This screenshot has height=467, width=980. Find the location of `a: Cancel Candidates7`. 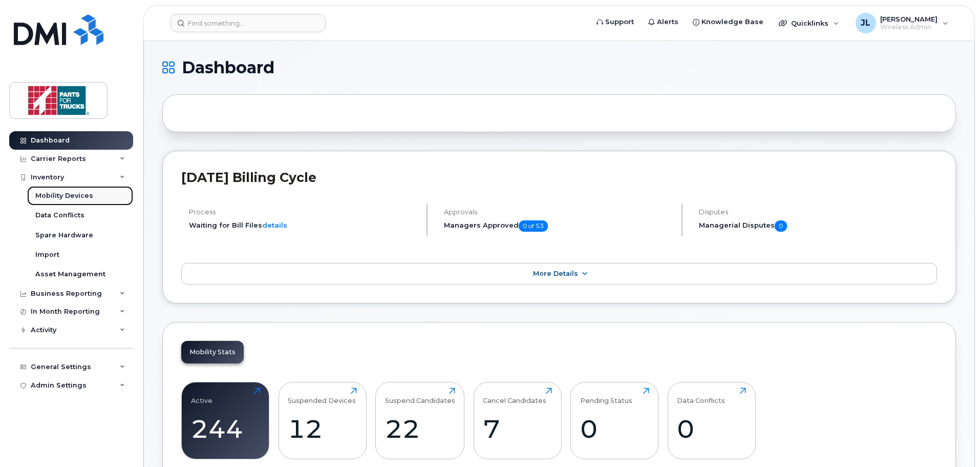

a: Cancel Candidates7 is located at coordinates (518, 420).